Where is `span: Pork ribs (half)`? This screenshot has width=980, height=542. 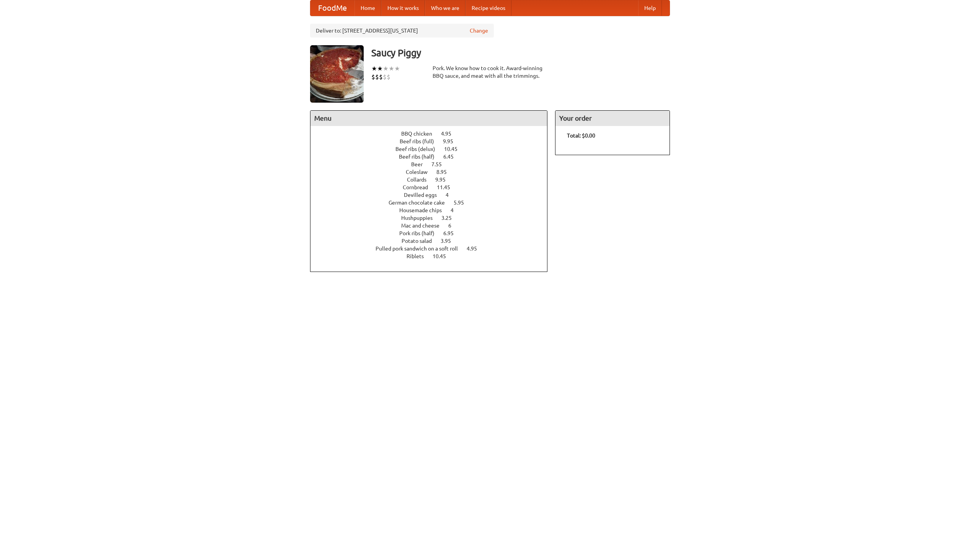 span: Pork ribs (half) is located at coordinates (421, 233).